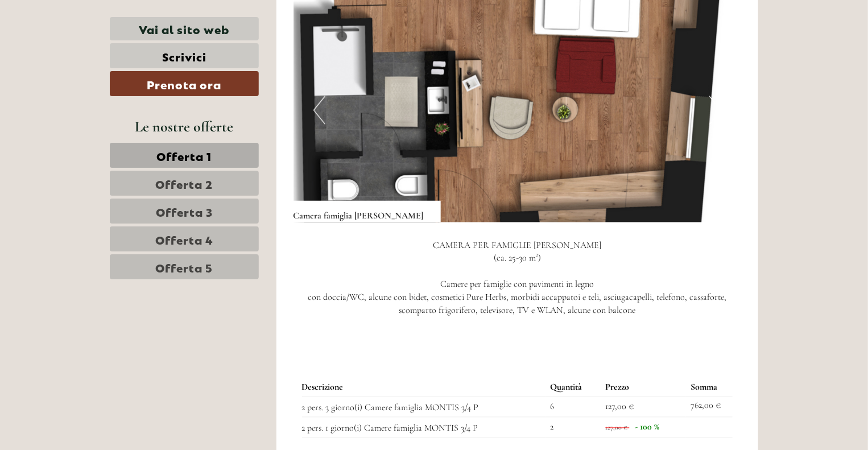 The image size is (868, 450). I want to click on td: 2 pers. 1 giorno(i) Camere famiglia MONTIS 3/4 P, so click(424, 428).